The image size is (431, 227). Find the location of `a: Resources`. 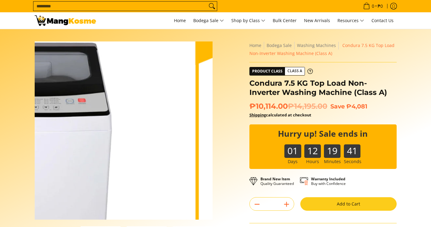

a: Resources is located at coordinates (351, 21).